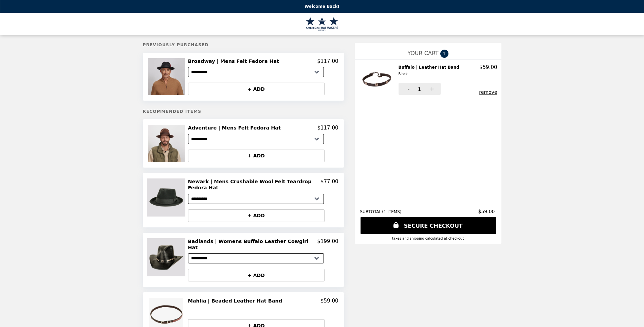  I want to click on span: ( 1 ITEMS ), so click(391, 212).